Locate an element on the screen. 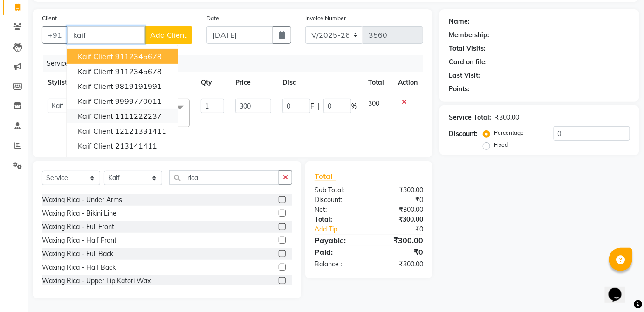  span: F is located at coordinates (312, 106).